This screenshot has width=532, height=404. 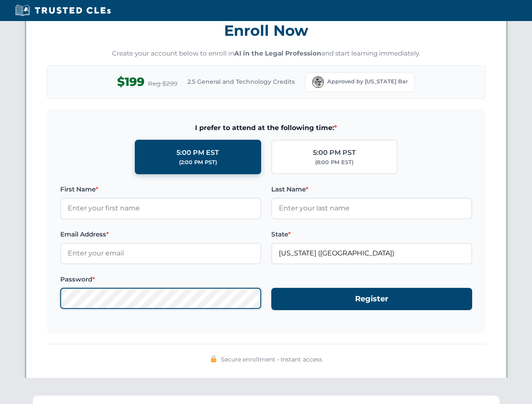 I want to click on strong: AI in the Legal Profession, so click(x=277, y=53).